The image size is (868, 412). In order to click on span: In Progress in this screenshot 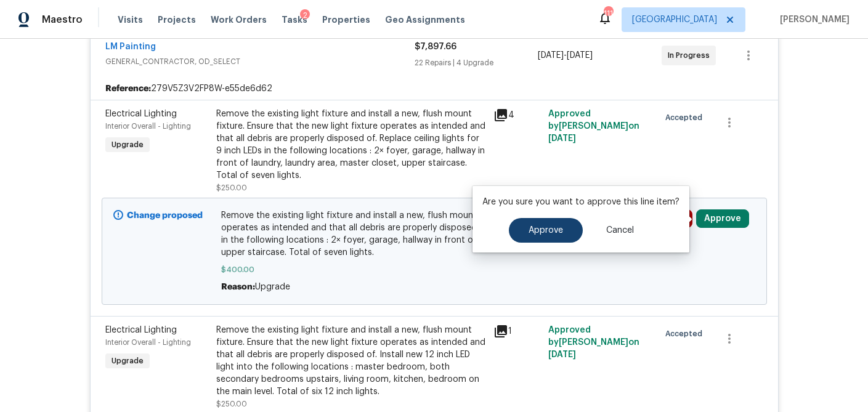, I will do `click(691, 55)`.